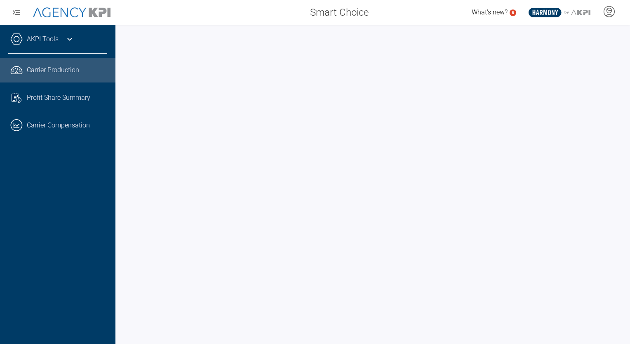 Image resolution: width=630 pixels, height=344 pixels. What do you see at coordinates (513, 13) in the screenshot?
I see `a: 5` at bounding box center [513, 13].